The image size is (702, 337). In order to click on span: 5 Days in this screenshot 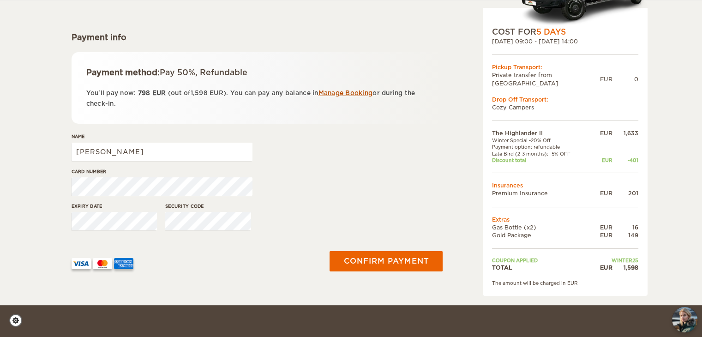, I will do `click(551, 32)`.